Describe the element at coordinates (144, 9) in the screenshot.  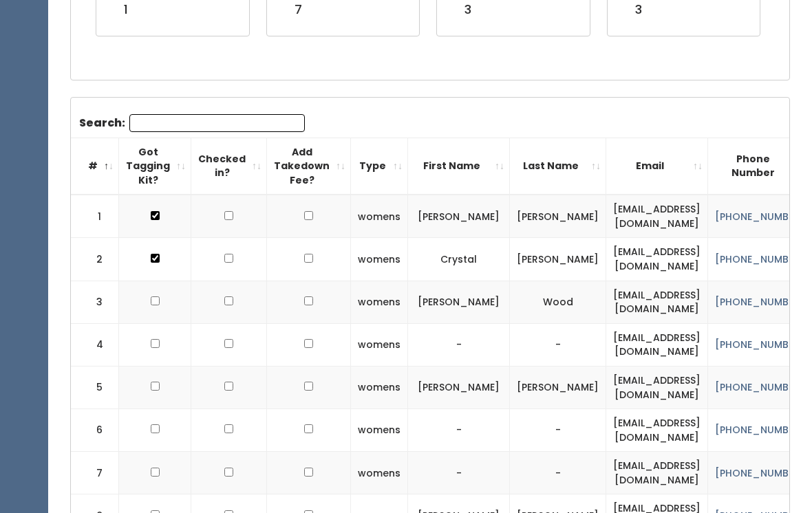
I see `div: 1` at that location.